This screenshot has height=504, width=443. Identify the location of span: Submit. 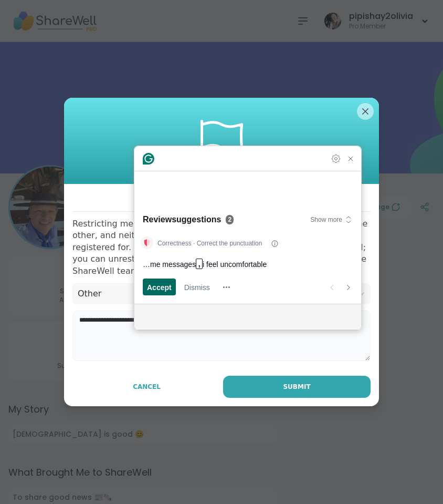
(297, 387).